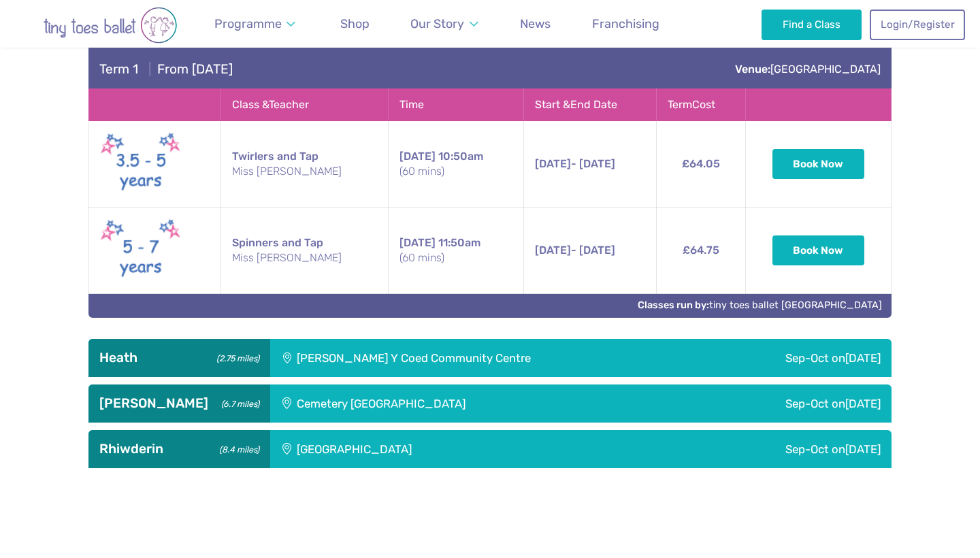  I want to click on h3: Rhiwderin, so click(179, 449).